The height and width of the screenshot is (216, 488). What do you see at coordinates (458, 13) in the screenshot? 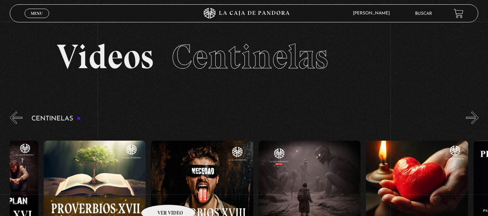
I see `a: View your shopping cart` at bounding box center [458, 13].